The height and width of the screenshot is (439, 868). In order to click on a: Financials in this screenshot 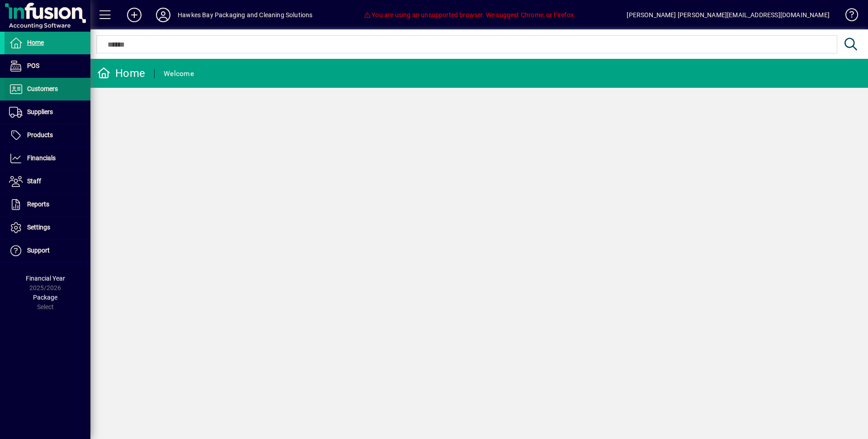, I will do `click(47, 158)`.